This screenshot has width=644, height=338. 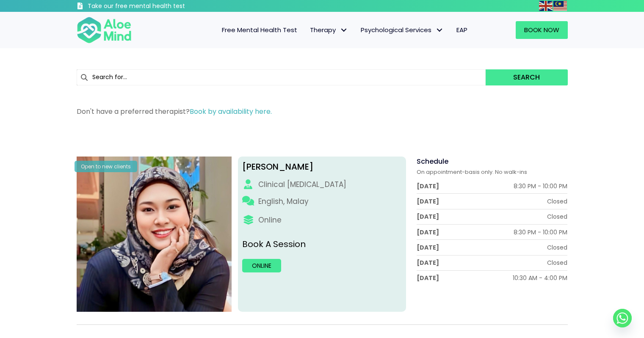 I want to click on p: Don't have a preferred therapist?, so click(x=322, y=111).